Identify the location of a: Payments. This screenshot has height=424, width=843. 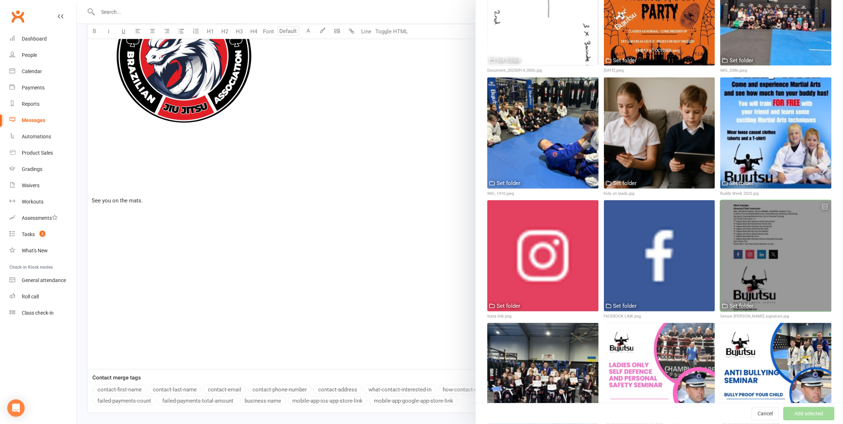
(43, 88).